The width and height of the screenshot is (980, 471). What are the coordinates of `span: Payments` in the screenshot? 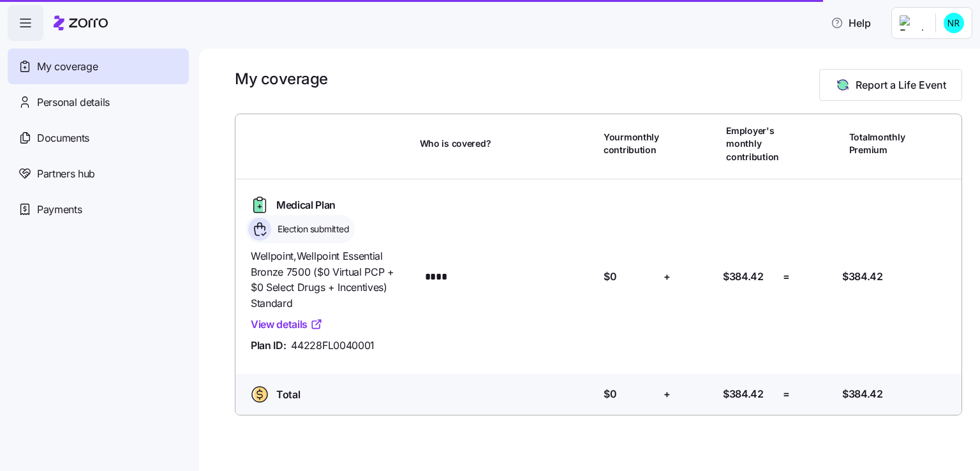 It's located at (59, 209).